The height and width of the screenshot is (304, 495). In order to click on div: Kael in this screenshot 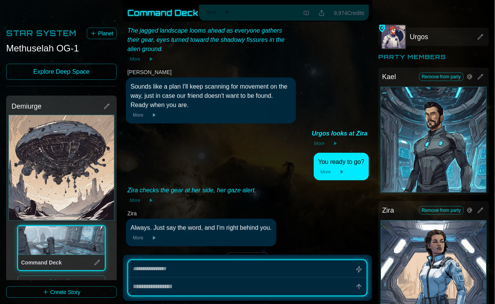, I will do `click(433, 140)`.